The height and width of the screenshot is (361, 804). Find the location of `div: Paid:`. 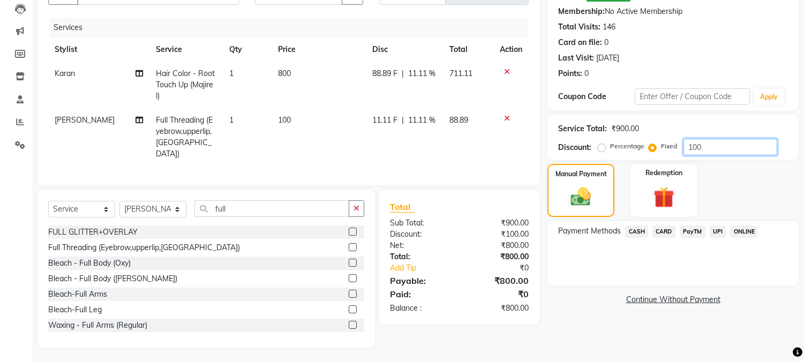

div: Paid: is located at coordinates (420, 294).